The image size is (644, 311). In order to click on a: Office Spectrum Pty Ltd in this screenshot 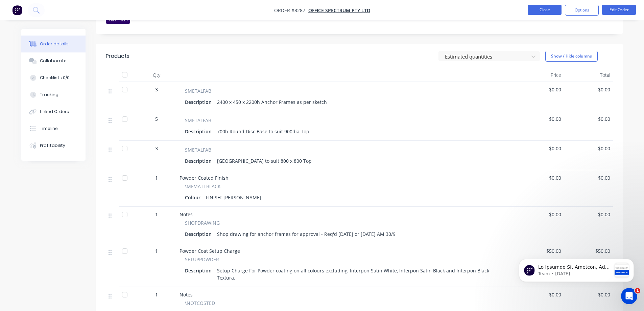, I will do `click(339, 10)`.